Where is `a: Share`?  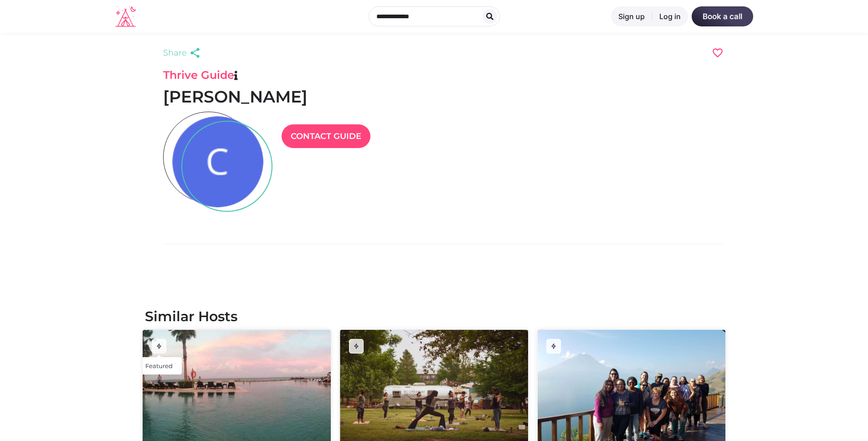 a: Share is located at coordinates (183, 53).